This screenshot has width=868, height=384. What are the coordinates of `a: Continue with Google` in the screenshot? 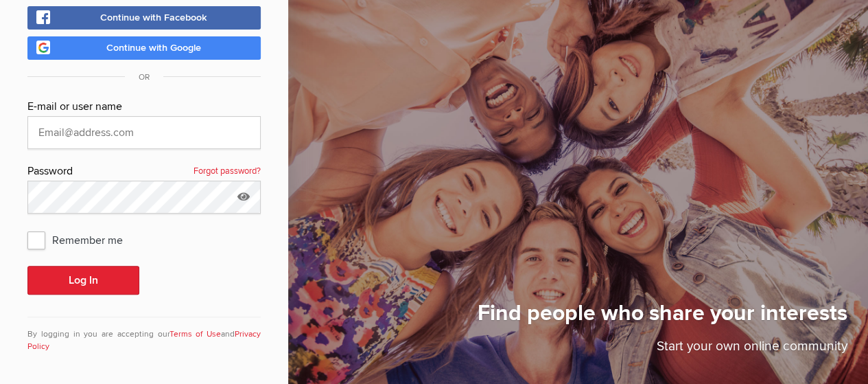 It's located at (144, 48).